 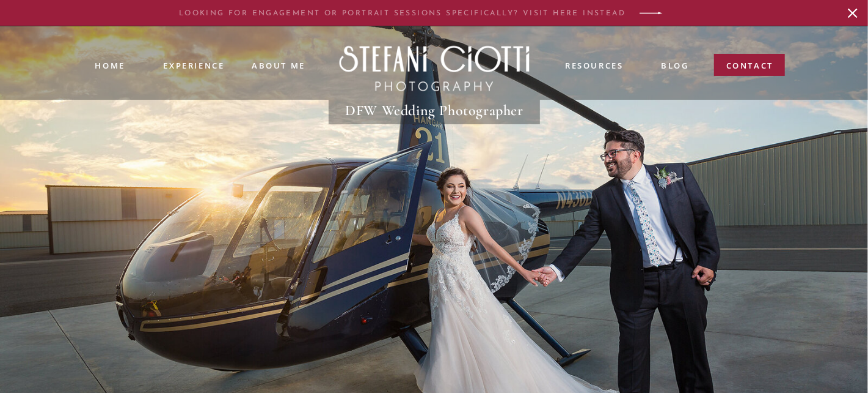 What do you see at coordinates (193, 64) in the screenshot?
I see `nav: experience` at bounding box center [193, 64].